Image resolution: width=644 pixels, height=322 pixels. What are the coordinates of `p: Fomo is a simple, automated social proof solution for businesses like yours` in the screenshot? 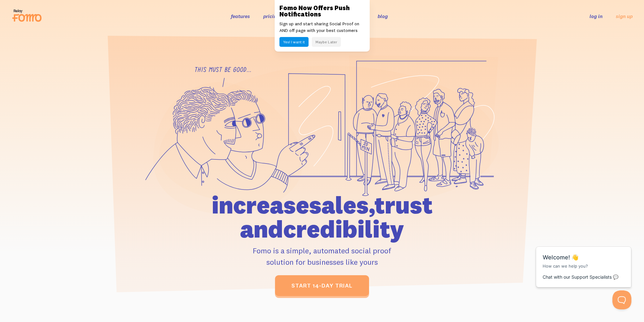 It's located at (322, 256).